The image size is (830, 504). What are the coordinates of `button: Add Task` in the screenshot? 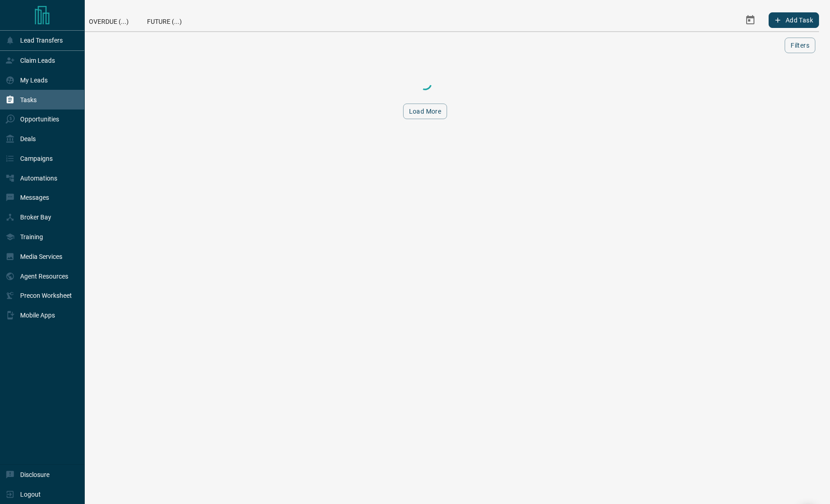 It's located at (794, 20).